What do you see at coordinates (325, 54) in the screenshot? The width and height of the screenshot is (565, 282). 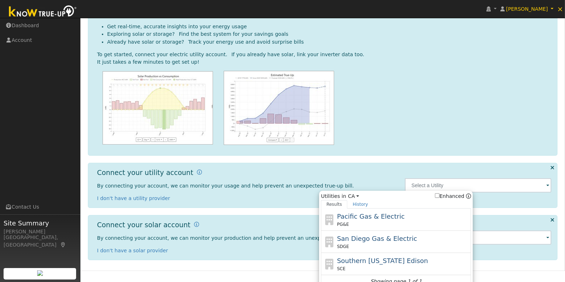 I see `div: To get started, connect your electric utility account. If you already have solar, link your inver...` at bounding box center [325, 54].